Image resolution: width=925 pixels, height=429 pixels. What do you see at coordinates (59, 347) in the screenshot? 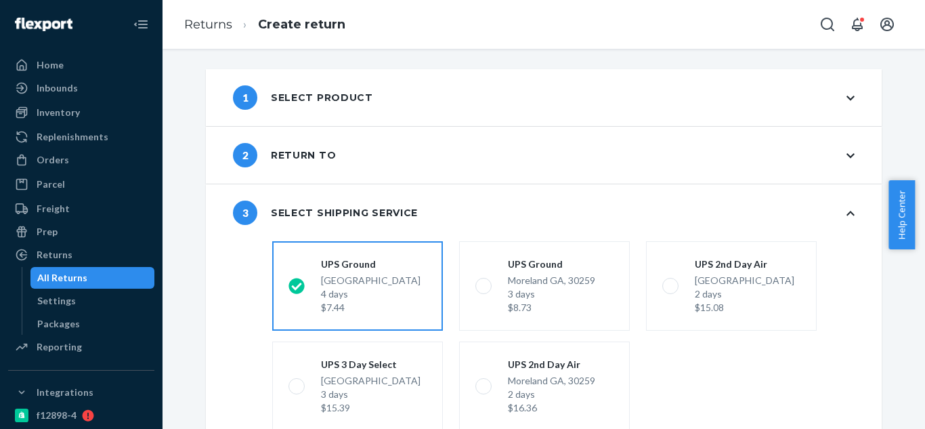
I see `div: Reporting` at bounding box center [59, 347].